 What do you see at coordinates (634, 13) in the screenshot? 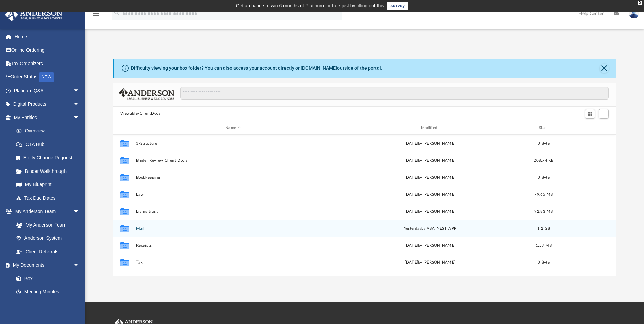
I see `img: User Pic` at bounding box center [634, 13].